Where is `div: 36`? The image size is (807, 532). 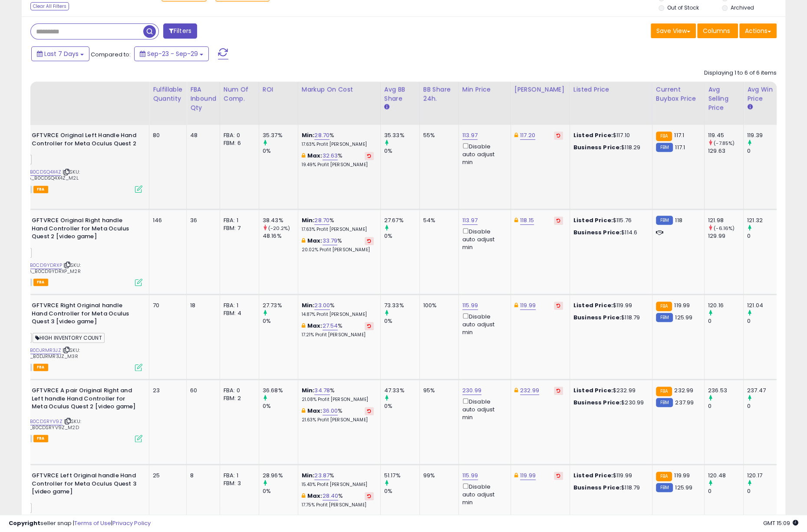 div: 36 is located at coordinates (202, 220).